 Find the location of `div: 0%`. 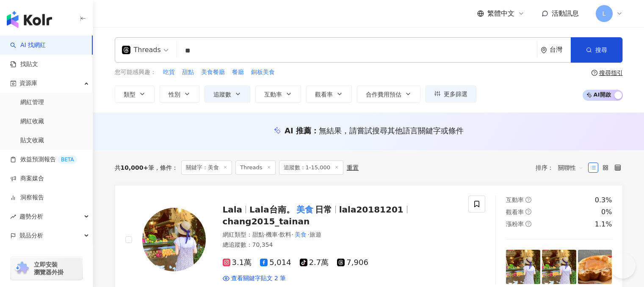

div: 0% is located at coordinates (607, 212).